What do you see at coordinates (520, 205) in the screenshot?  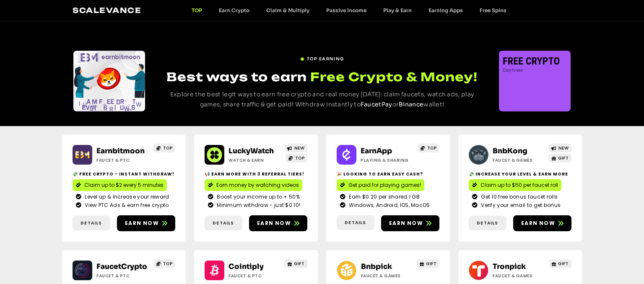 I see `span: Verify your email to get bonus` at bounding box center [520, 205].